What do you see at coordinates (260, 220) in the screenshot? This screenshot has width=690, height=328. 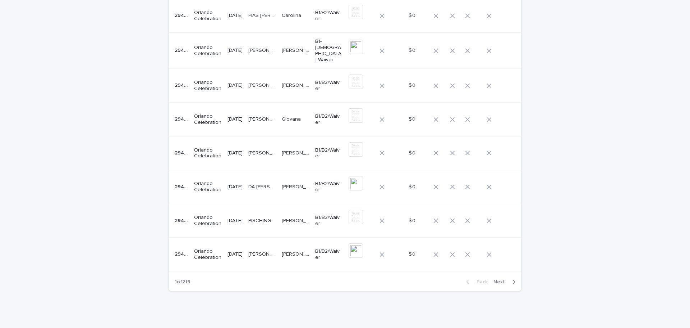 I see `p: PISCHING` at bounding box center [260, 220].